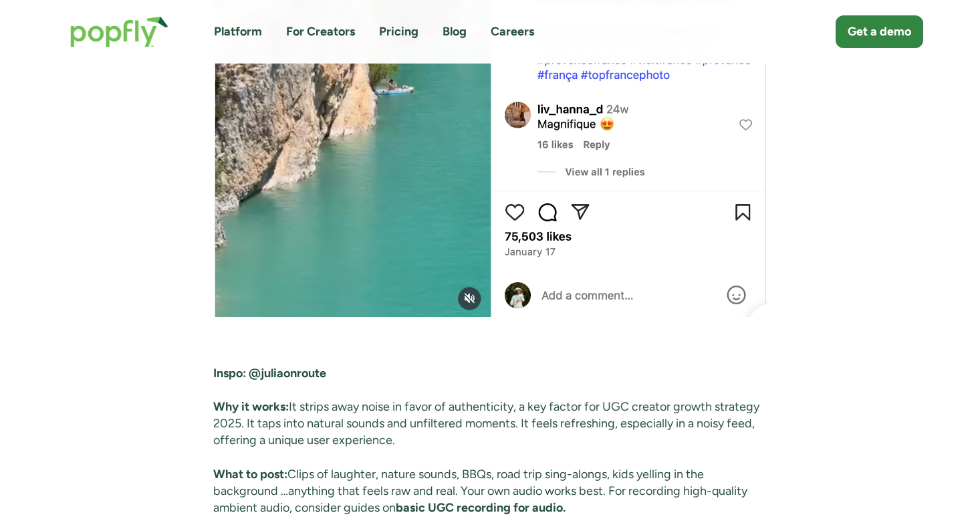 The height and width of the screenshot is (527, 980). I want to click on a: Pricing, so click(399, 31).